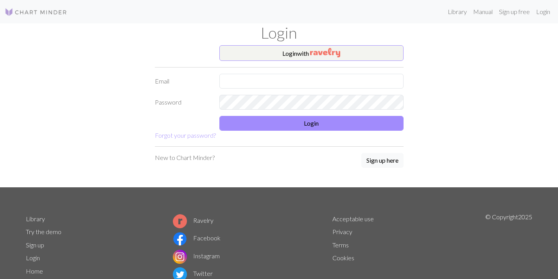 The image size is (558, 279). What do you see at coordinates (182, 102) in the screenshot?
I see `label: Password` at bounding box center [182, 102].